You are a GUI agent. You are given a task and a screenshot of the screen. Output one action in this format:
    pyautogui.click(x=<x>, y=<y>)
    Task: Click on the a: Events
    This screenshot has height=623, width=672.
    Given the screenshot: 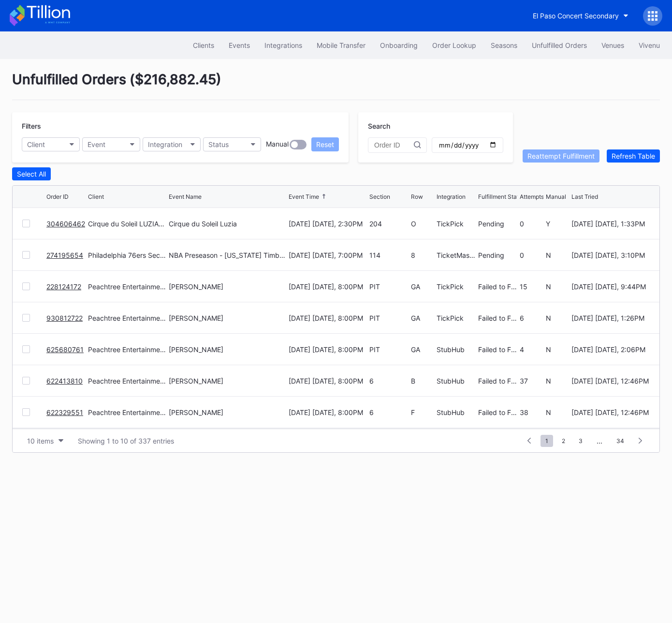 What is the action you would take?
    pyautogui.click(x=239, y=45)
    